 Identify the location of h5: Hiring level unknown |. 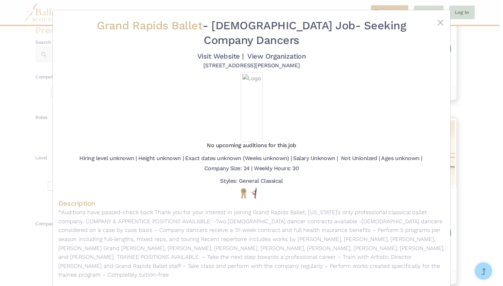
(108, 159).